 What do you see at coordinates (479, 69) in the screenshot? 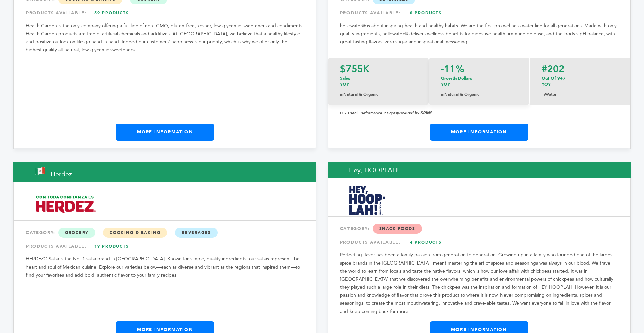
I see `p: -11%` at bounding box center [479, 69].